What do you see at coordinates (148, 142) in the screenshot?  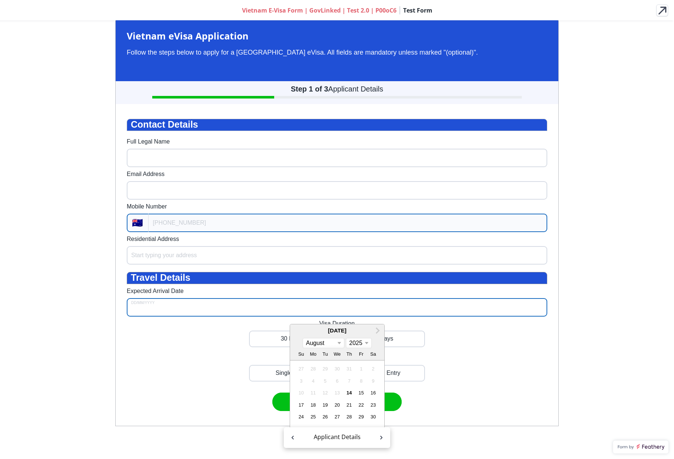 I see `label: Full Legal Name` at bounding box center [148, 142].